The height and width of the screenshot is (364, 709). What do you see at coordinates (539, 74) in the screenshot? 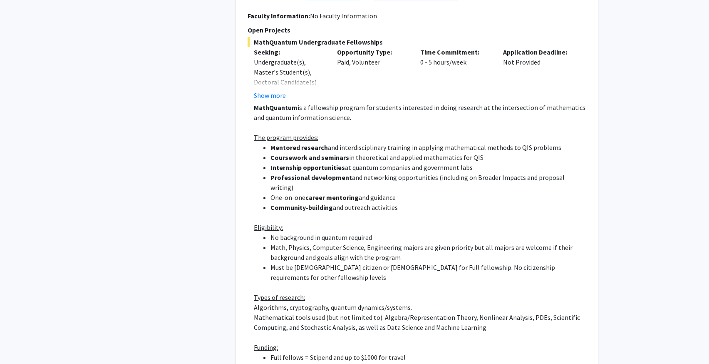
I see `div: Not Provided` at bounding box center [539, 74].